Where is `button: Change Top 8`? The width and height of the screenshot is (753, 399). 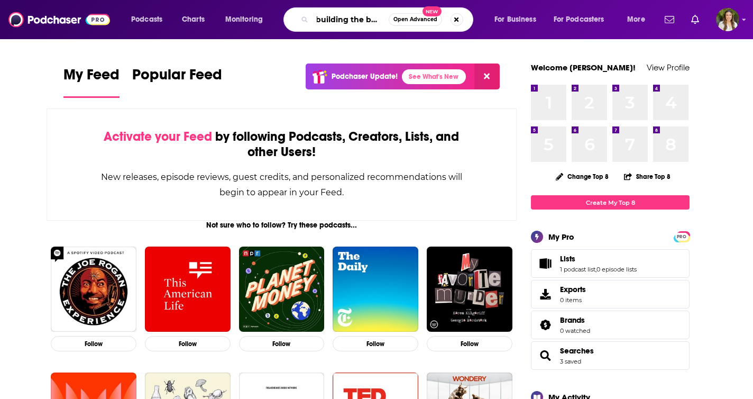 button: Change Top 8 is located at coordinates (582, 176).